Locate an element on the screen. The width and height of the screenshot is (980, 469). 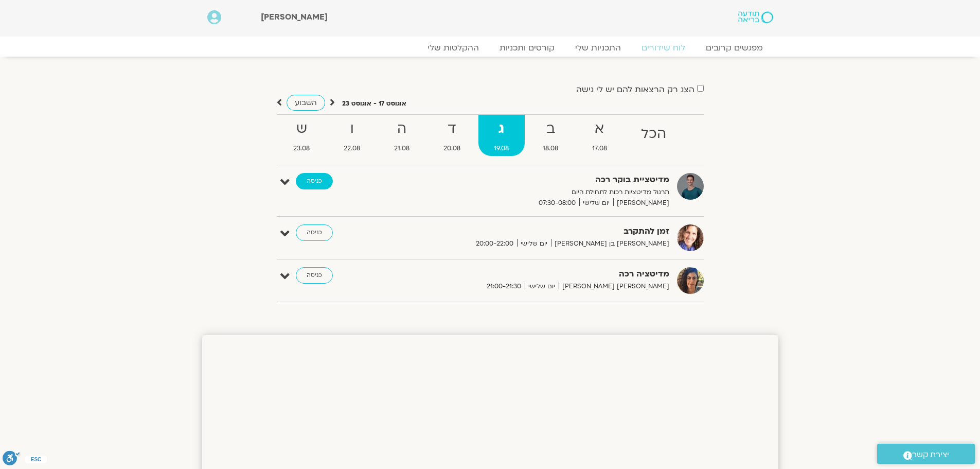
nav: Menu is located at coordinates (490, 48).